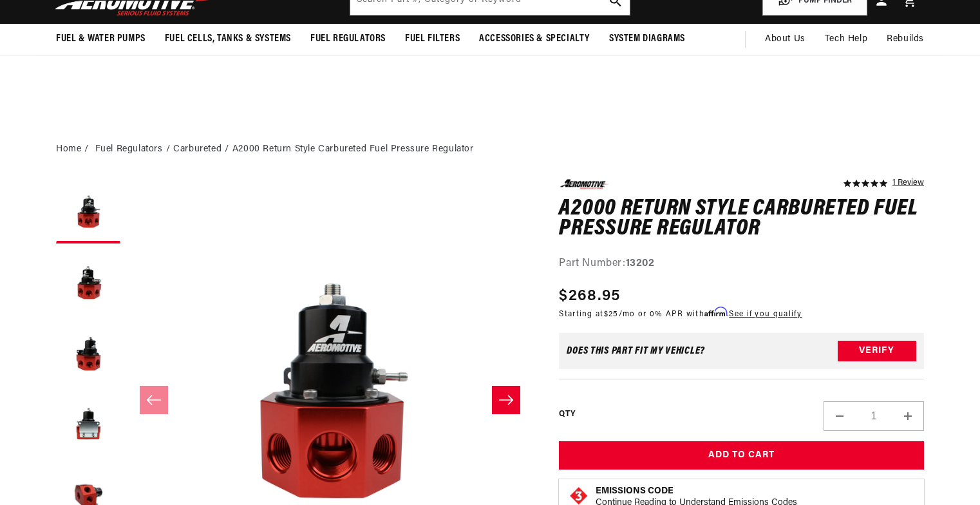 The width and height of the screenshot is (980, 505). What do you see at coordinates (101, 39) in the screenshot?
I see `span: Fuel & Water Pumps` at bounding box center [101, 39].